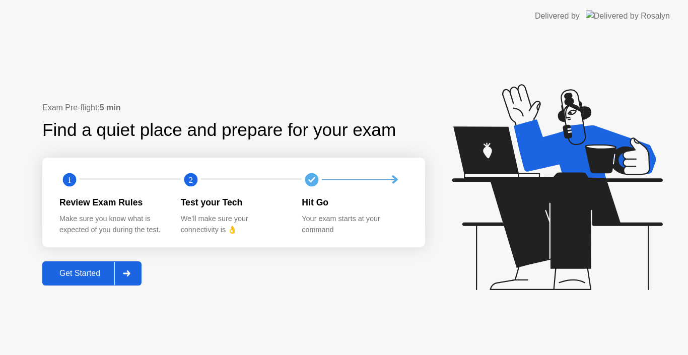 This screenshot has height=355, width=688. I want to click on div: Exam Pre-flight:, so click(234, 108).